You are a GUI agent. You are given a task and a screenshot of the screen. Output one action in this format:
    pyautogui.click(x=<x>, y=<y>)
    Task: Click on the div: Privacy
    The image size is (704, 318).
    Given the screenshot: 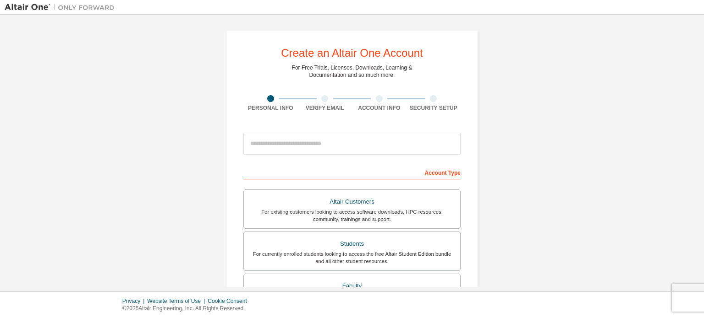 What is the action you would take?
    pyautogui.click(x=135, y=301)
    